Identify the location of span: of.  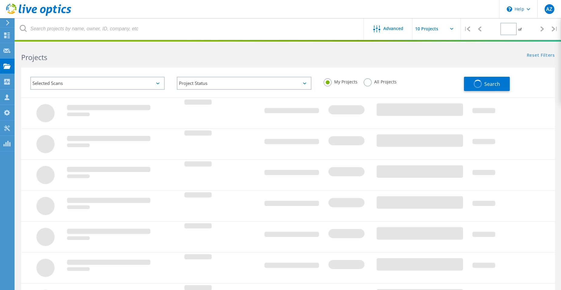
(520, 29).